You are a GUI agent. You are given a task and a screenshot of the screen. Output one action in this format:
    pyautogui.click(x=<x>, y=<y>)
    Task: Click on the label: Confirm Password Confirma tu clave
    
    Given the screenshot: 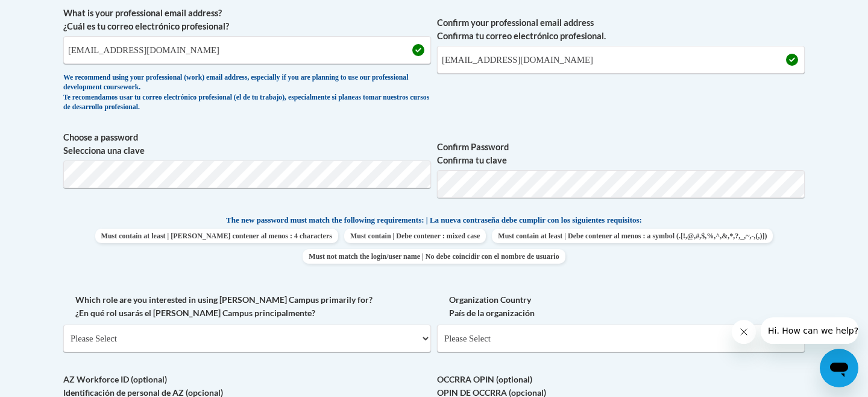 What is the action you would take?
    pyautogui.click(x=621, y=154)
    